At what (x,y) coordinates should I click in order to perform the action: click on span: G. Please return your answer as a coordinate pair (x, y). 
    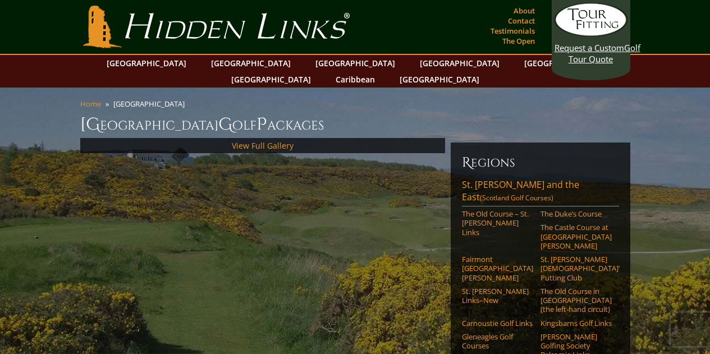
    Looking at the image, I should click on (225, 125).